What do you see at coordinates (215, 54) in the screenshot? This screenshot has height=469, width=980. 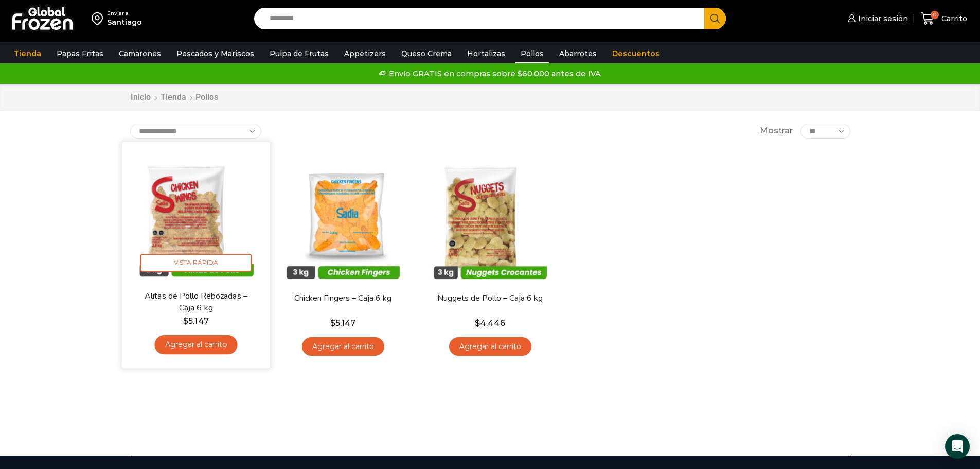 I see `a: Pescados y Mariscos` at bounding box center [215, 54].